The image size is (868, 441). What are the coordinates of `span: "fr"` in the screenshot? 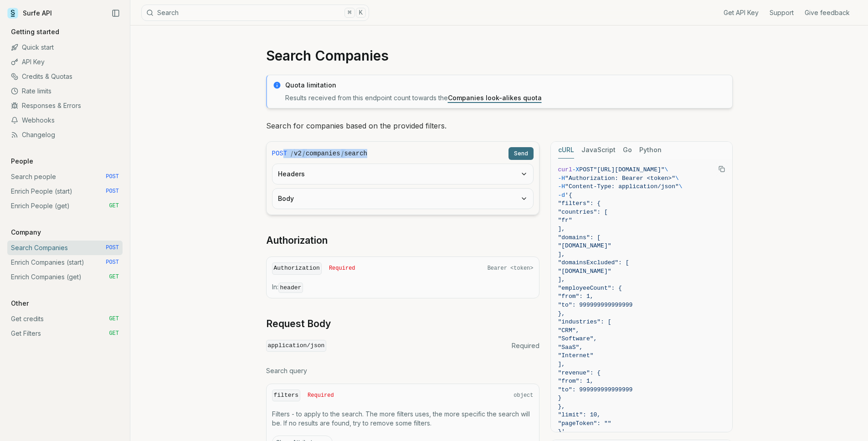 It's located at (565, 220).